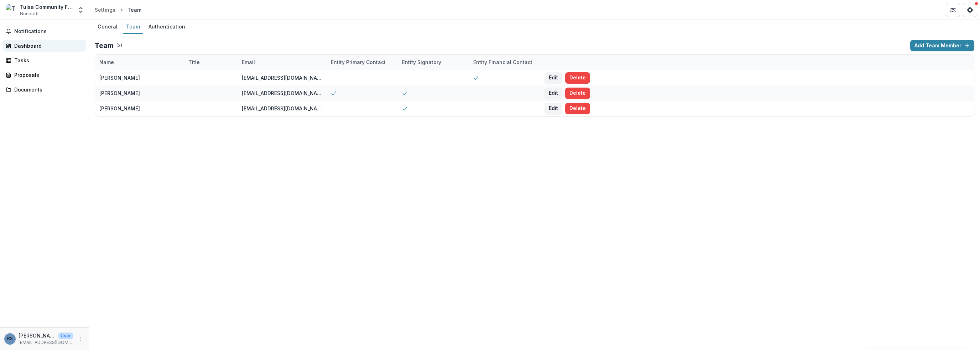  I want to click on button: Open entity switcher, so click(81, 10).